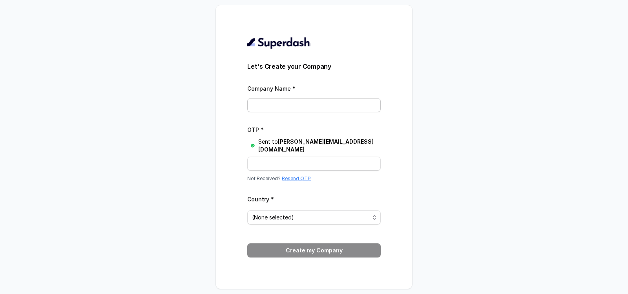 Image resolution: width=628 pixels, height=294 pixels. I want to click on label: OTP *, so click(255, 129).